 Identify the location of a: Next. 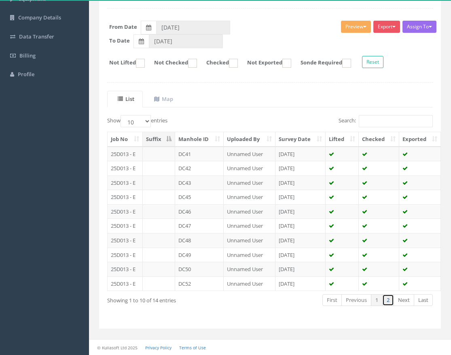
(404, 300).